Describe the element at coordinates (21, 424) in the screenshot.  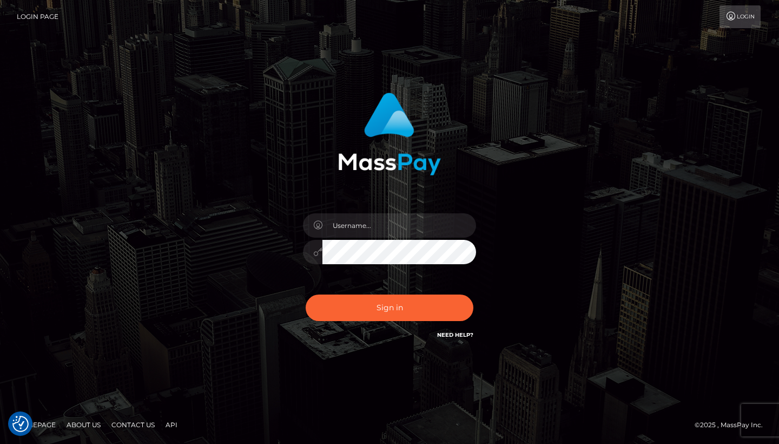
I see `img: Revisit consent button` at that location.